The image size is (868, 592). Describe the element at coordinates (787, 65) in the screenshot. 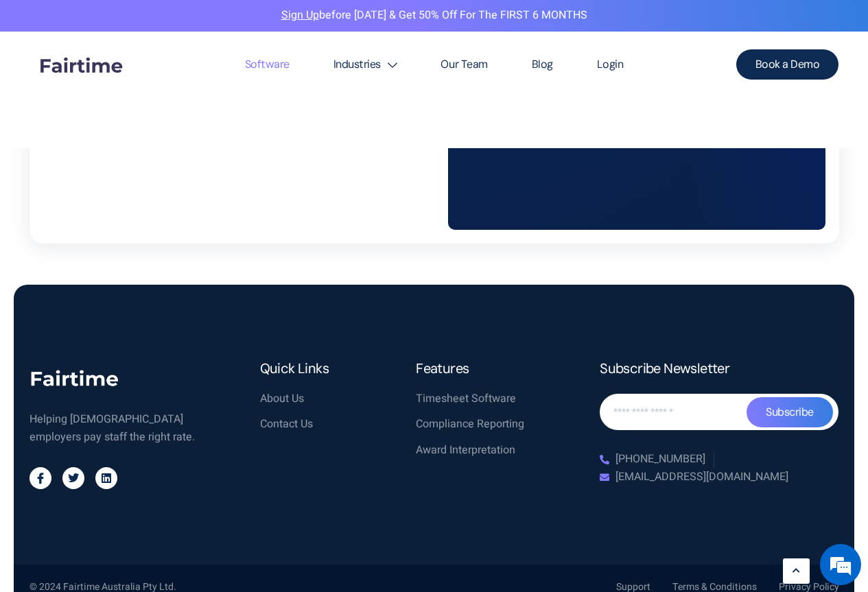

I see `a: Book a Demo` at that location.